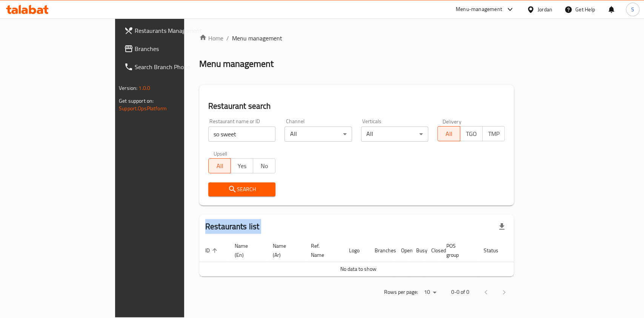 Image resolution: width=644 pixels, height=318 pixels. What do you see at coordinates (284, 250) in the screenshot?
I see `span: Name (Ar)` at bounding box center [284, 250].